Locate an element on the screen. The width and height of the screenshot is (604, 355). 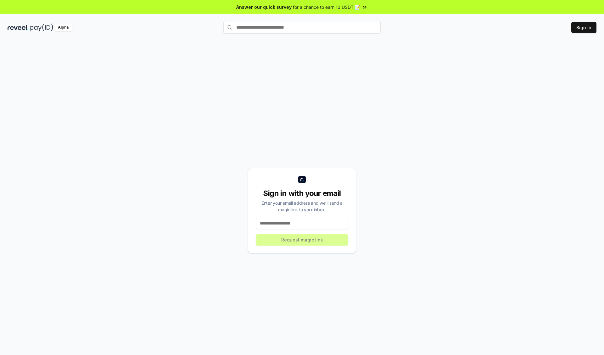
span: Answer our quick survey is located at coordinates (264, 7).